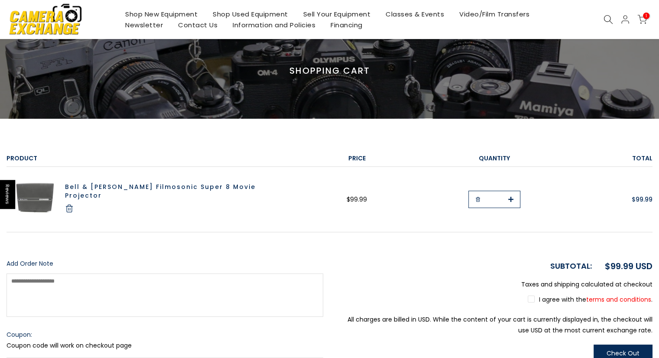 This screenshot has height=358, width=659. I want to click on p: All charges are billed in USD. While the content of your cart is currently displayed in , the che..., so click(495, 325).